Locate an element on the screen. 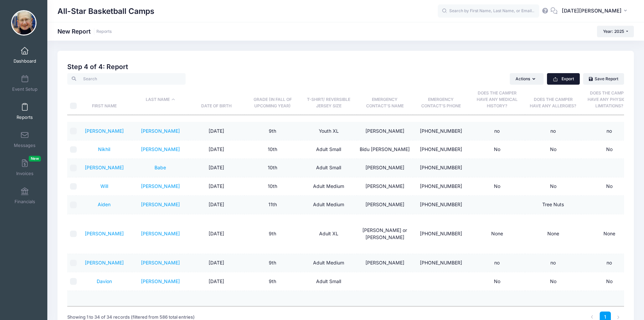 The width and height of the screenshot is (644, 320). td: 11th is located at coordinates (273, 205).